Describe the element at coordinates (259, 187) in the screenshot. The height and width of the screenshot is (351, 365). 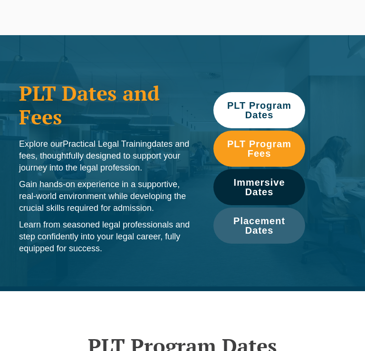
I see `a: Immersive Dates` at that location.